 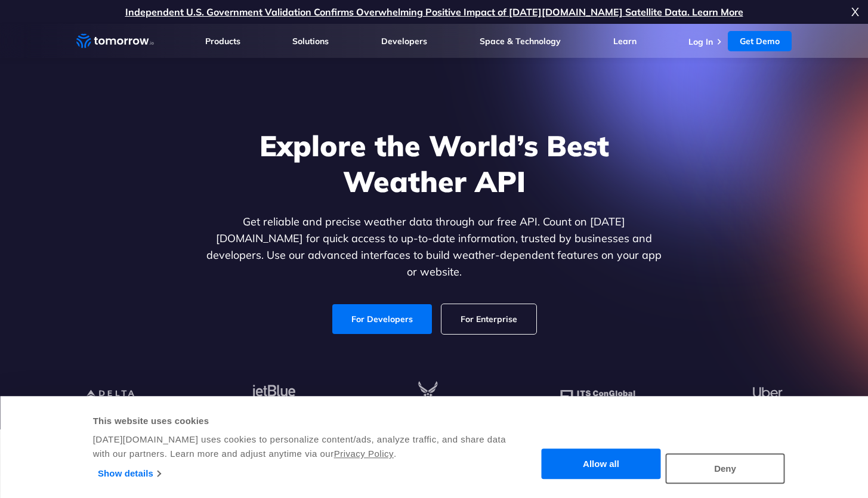 What do you see at coordinates (364, 453) in the screenshot?
I see `a: Privacy Policy` at bounding box center [364, 453].